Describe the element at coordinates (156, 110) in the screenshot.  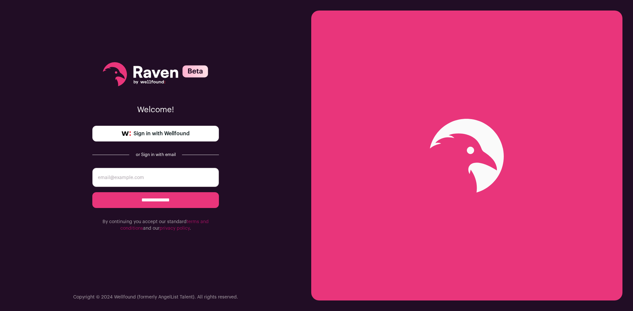
I see `p: Welcome!` at that location.